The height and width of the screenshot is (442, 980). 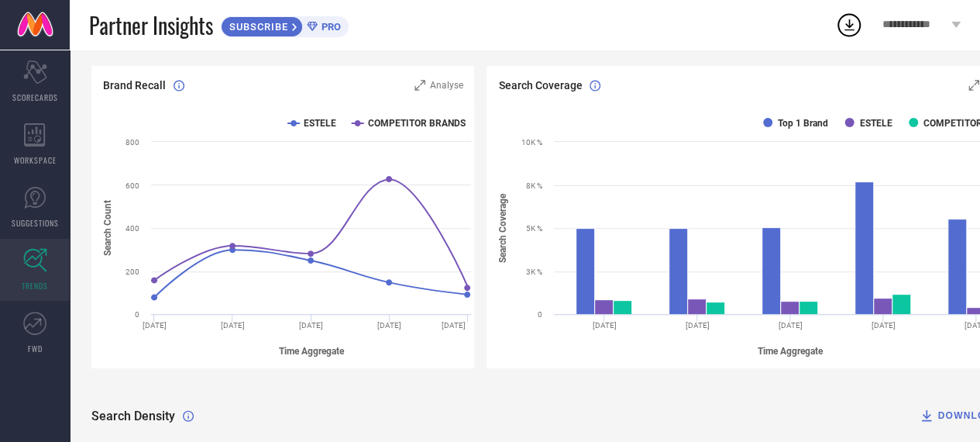 I want to click on div: Open download list, so click(x=849, y=25).